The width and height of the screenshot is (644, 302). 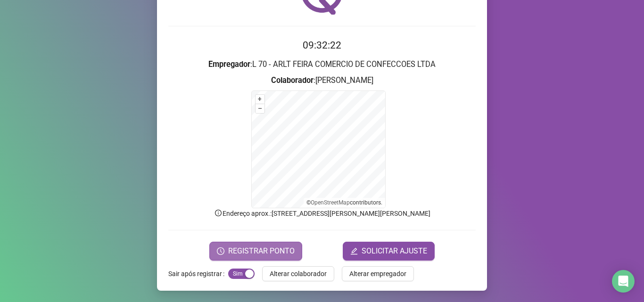 What do you see at coordinates (218, 213) in the screenshot?
I see `span: info-circle` at bounding box center [218, 213].